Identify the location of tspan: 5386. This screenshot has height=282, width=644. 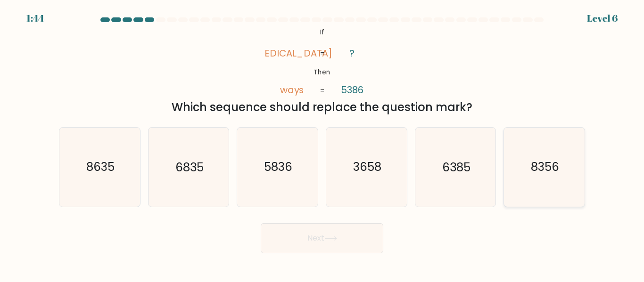
(352, 90).